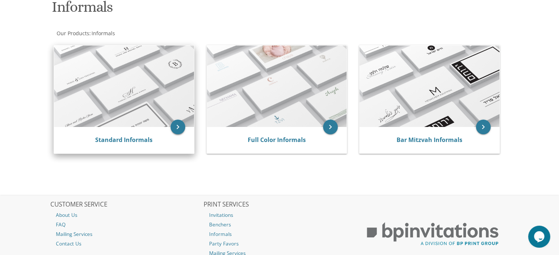  What do you see at coordinates (280, 215) in the screenshot?
I see `a: Invitations` at bounding box center [280, 215].